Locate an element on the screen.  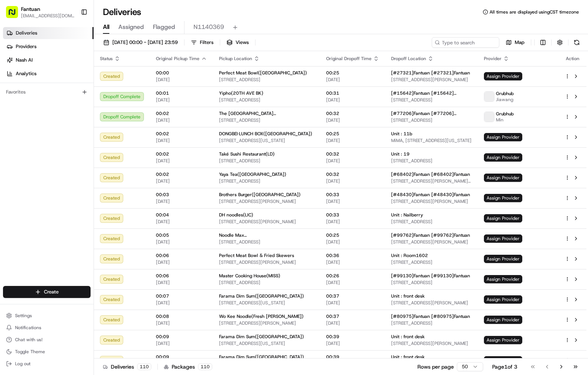
span: Status is located at coordinates (107, 59).